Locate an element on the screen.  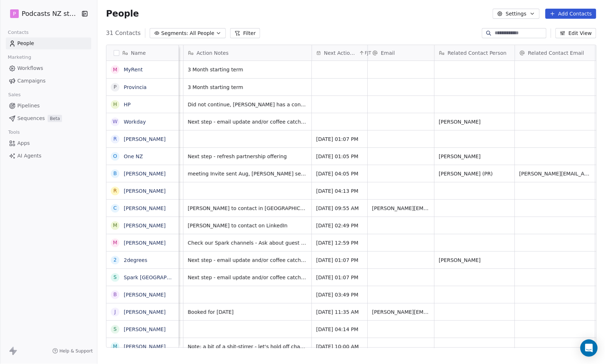
div: Action Notes is located at coordinates (248, 53).